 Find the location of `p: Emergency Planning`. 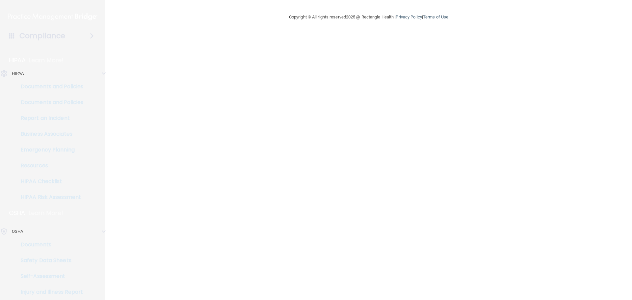

p: Emergency Planning is located at coordinates (49, 150).